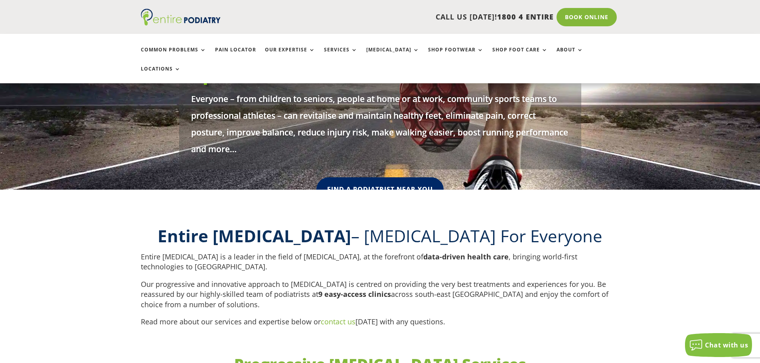 The width and height of the screenshot is (760, 363). I want to click on a: Our Expertise, so click(290, 55).